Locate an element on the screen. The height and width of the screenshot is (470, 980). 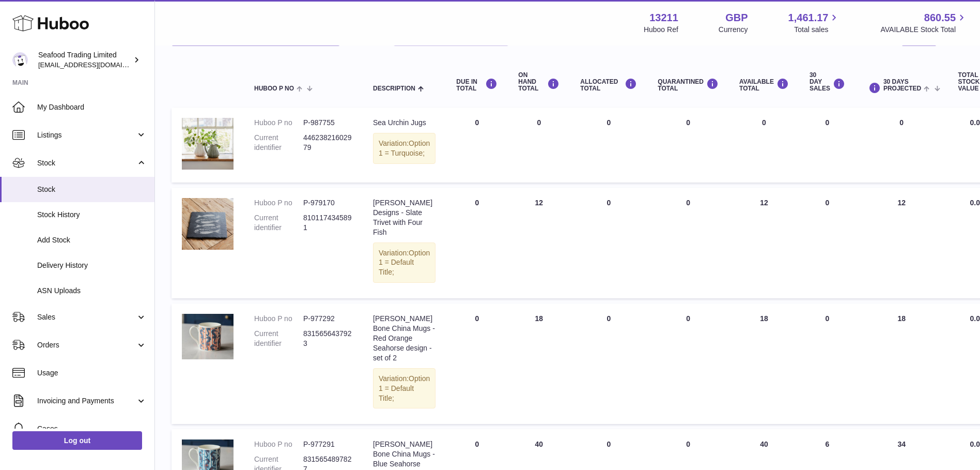
span: Sales is located at coordinates (86, 316).